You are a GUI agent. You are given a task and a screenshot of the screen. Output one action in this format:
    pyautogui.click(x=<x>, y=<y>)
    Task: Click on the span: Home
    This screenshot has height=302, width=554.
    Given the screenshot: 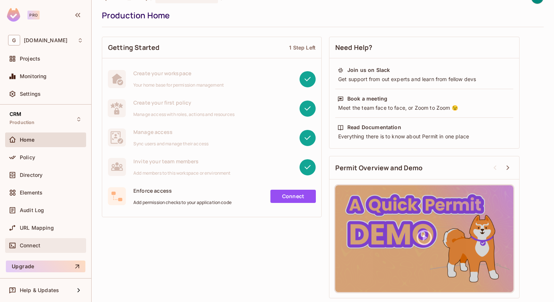 What is the action you would take?
    pyautogui.click(x=27, y=140)
    